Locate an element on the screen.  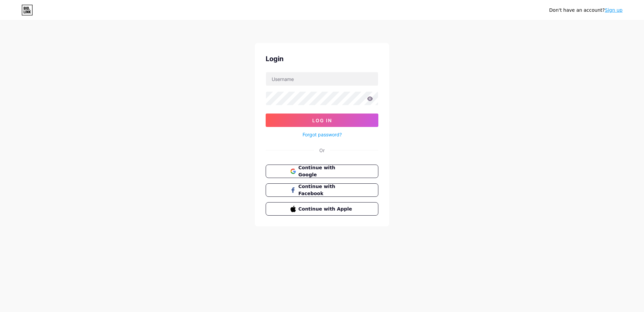
span: Continue with Facebook is located at coordinates (326, 190).